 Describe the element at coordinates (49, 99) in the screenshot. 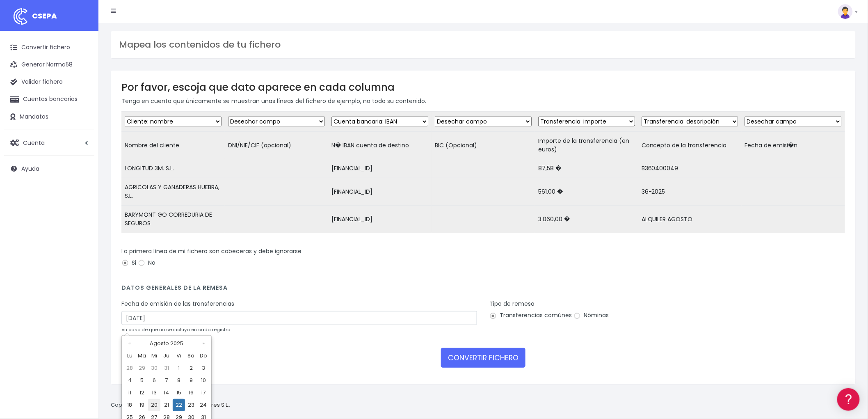

I see `a: Cuentas bancarias` at that location.